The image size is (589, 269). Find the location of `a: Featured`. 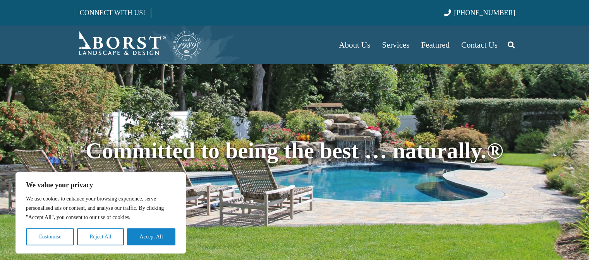

a: Featured is located at coordinates (435, 45).